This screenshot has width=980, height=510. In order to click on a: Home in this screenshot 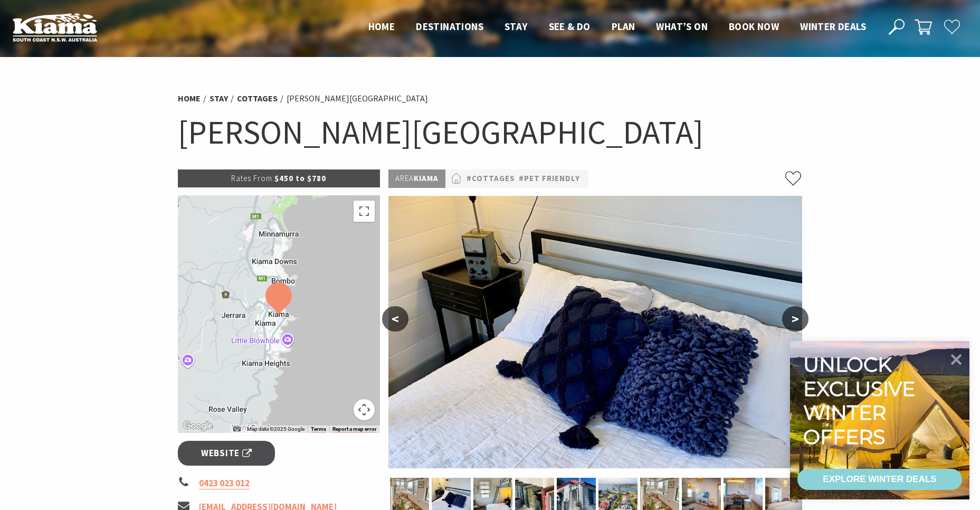, I will do `click(189, 98)`.